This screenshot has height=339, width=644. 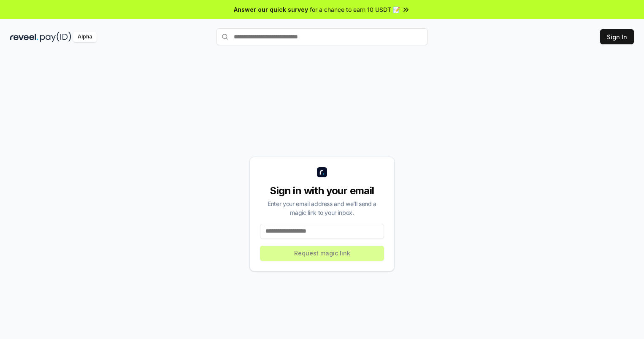 What do you see at coordinates (322, 191) in the screenshot?
I see `div: Sign in with your email` at bounding box center [322, 191].